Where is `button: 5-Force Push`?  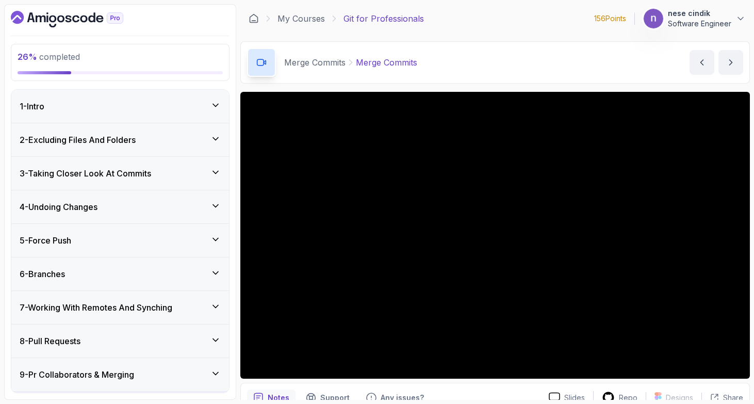
button: 5-Force Push is located at coordinates (120, 240).